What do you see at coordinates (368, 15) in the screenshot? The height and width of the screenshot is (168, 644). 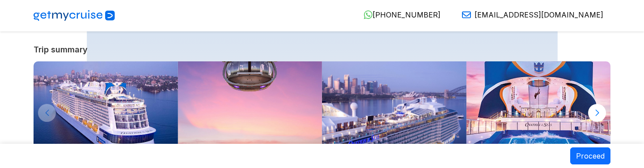 I see `img: WhatsApp` at bounding box center [368, 15].